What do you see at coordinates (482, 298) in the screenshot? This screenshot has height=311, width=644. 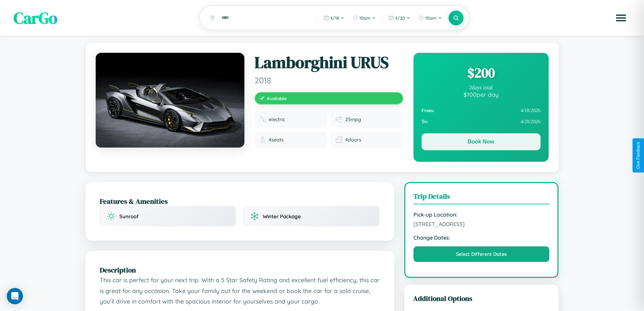 I see `h3: Additional Options` at bounding box center [482, 298].